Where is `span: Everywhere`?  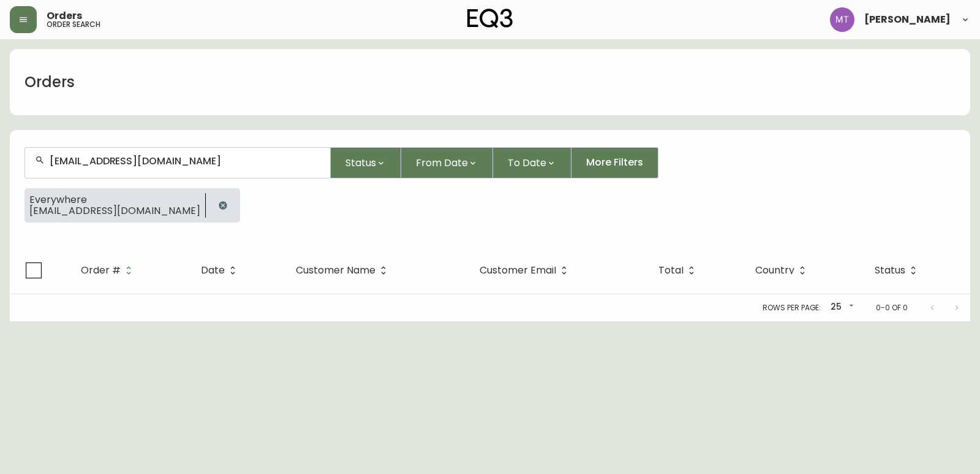 span: Everywhere is located at coordinates (115, 200).